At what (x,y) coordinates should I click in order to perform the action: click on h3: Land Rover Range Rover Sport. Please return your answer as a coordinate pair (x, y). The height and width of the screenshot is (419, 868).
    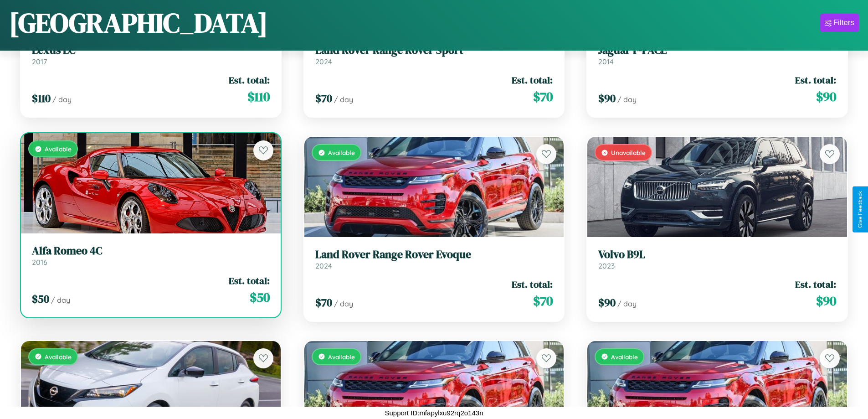
    Looking at the image, I should click on (434, 50).